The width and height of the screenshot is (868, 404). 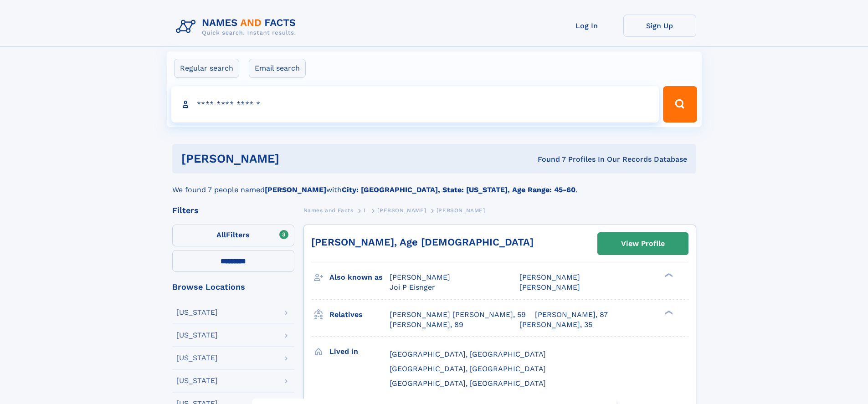 I want to click on button: Search Button, so click(x=680, y=104).